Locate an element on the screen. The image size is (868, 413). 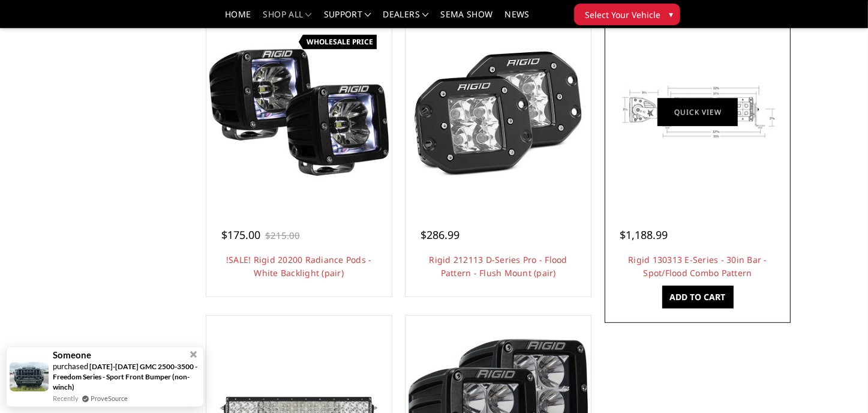
button: Select Your Vehicle is located at coordinates (627, 14).